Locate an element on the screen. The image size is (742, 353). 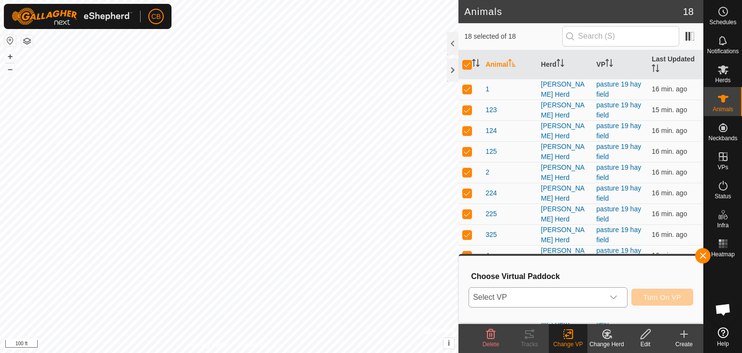
span: Heatmap is located at coordinates (723, 254).